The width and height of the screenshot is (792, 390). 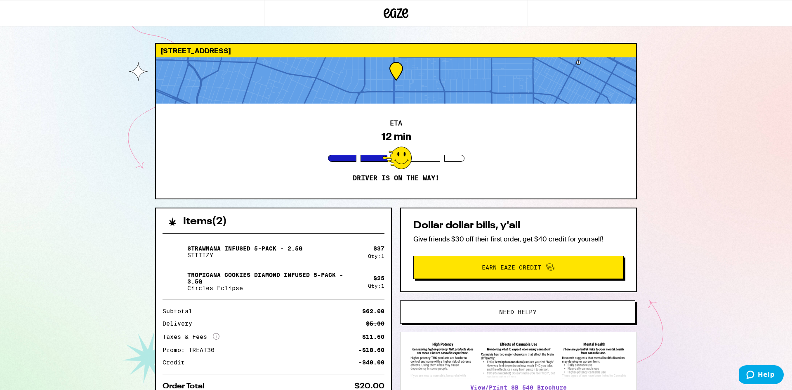 I want to click on p: Give friends $30 off their first order, get $40 credit for yourself!, so click(x=518, y=239).